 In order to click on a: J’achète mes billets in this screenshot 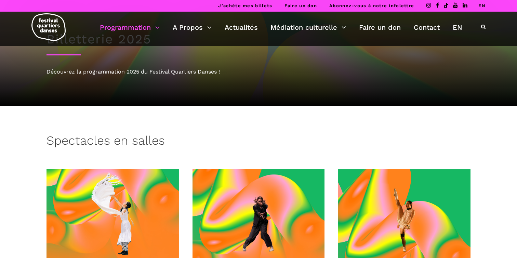, I will do `click(245, 5)`.